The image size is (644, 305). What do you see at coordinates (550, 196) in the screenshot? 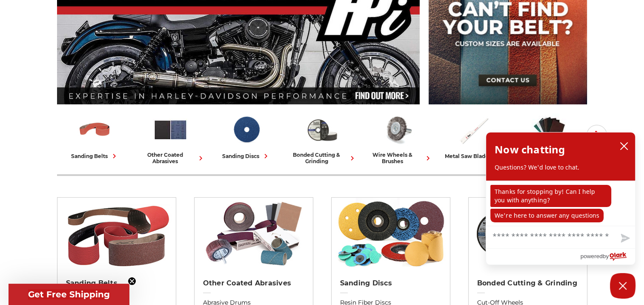
I see `p: Thanks for stopping by! Can I help you with anything?` at bounding box center [550, 196].